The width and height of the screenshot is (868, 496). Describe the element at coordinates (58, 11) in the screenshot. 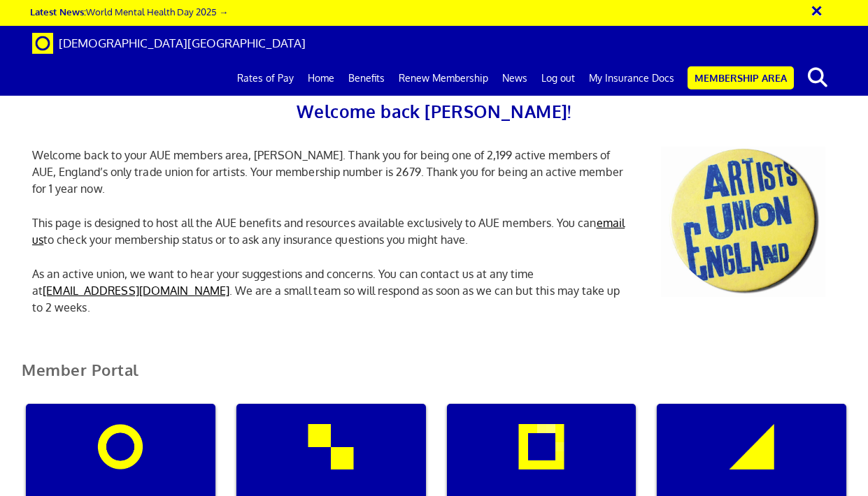

I see `strong: Latest News:` at that location.